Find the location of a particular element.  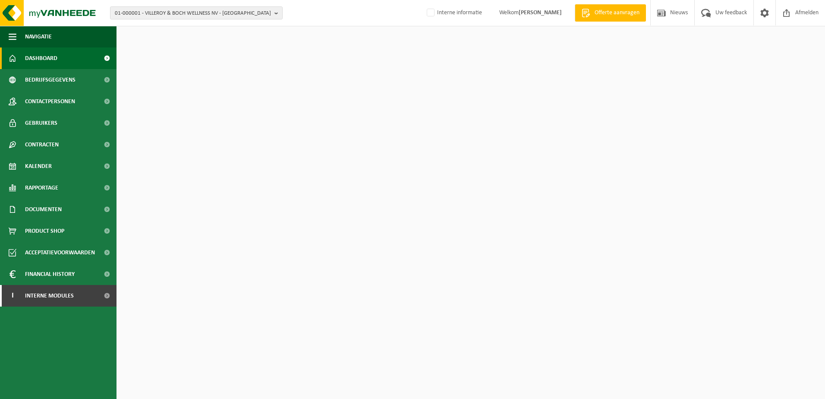

span: Rapportage is located at coordinates (41, 188).